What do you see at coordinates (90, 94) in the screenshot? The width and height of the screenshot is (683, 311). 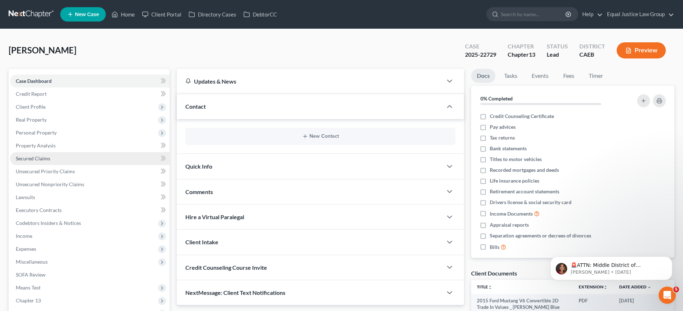 I see `a: Credit Report` at bounding box center [90, 94].